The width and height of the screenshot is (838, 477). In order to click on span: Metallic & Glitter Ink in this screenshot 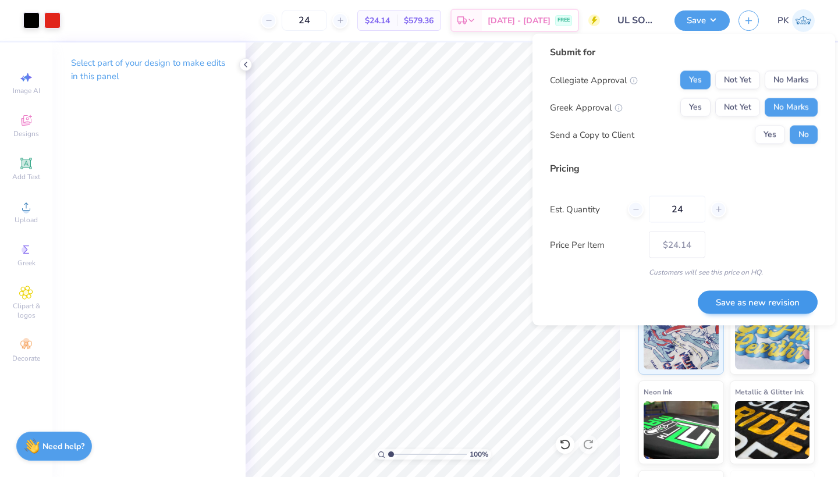, I will do `click(769, 392)`.